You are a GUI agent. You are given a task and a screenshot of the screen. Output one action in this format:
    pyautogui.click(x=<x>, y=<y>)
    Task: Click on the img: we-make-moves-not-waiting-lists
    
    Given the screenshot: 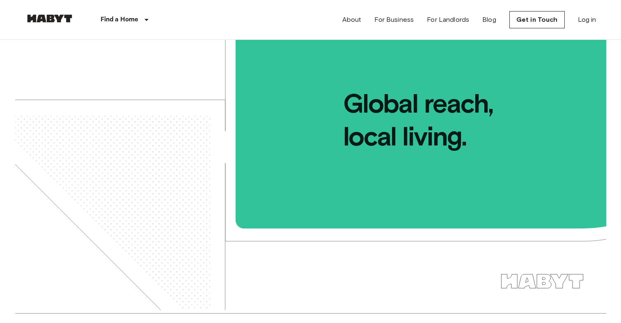 What is the action you would take?
    pyautogui.click(x=311, y=175)
    